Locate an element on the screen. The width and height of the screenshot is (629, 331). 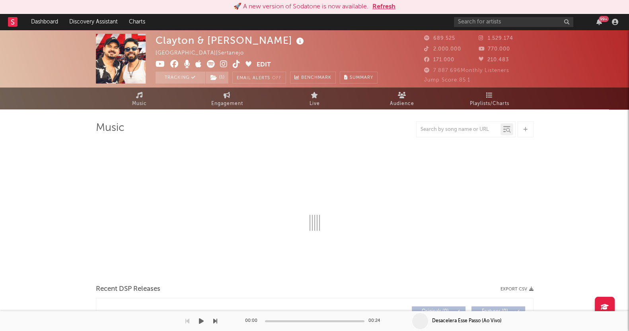
span: 689.525 is located at coordinates (440, 38).